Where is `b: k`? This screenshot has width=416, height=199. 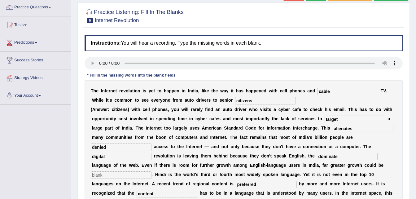 b: k is located at coordinates (321, 109).